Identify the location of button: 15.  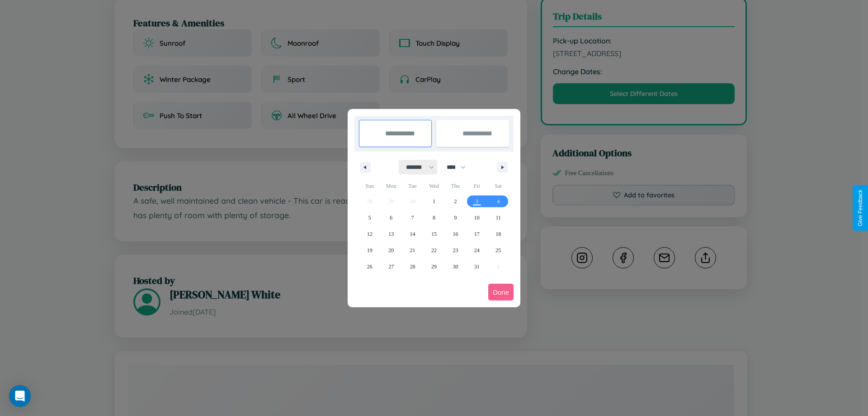
(433, 234).